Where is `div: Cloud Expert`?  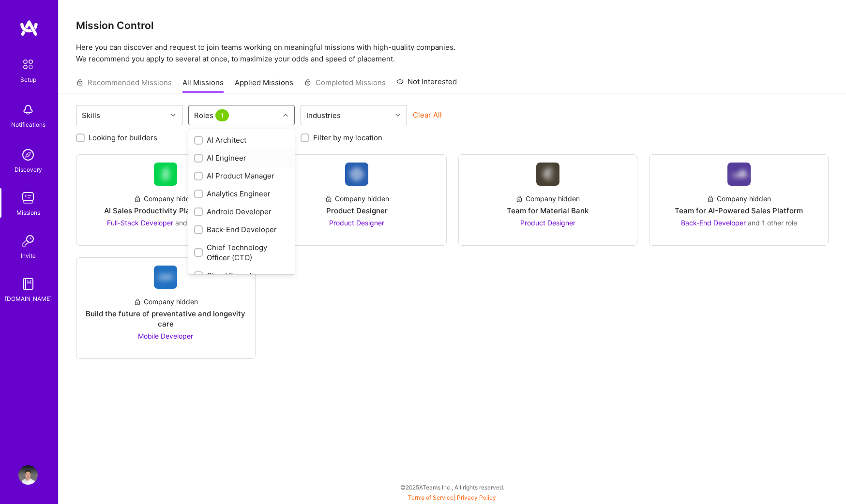 div: Cloud Expert is located at coordinates (242, 275).